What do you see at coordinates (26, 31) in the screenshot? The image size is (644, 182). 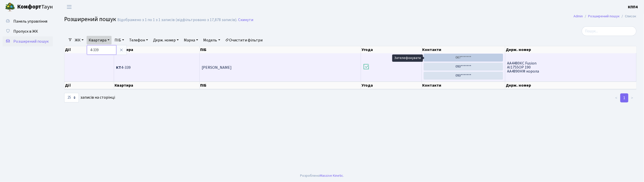 I see `span: Пропуск в ЖК` at bounding box center [26, 31].